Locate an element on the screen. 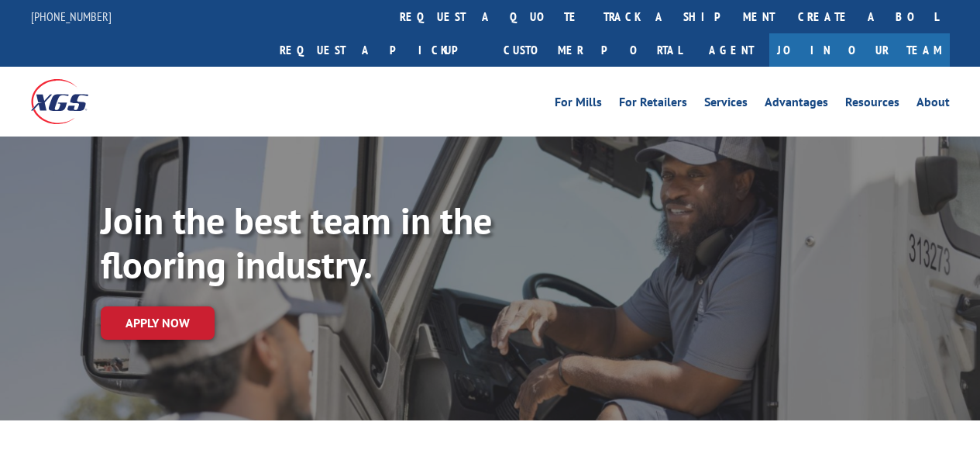 Image resolution: width=980 pixels, height=460 pixels. a: Resources is located at coordinates (872, 105).